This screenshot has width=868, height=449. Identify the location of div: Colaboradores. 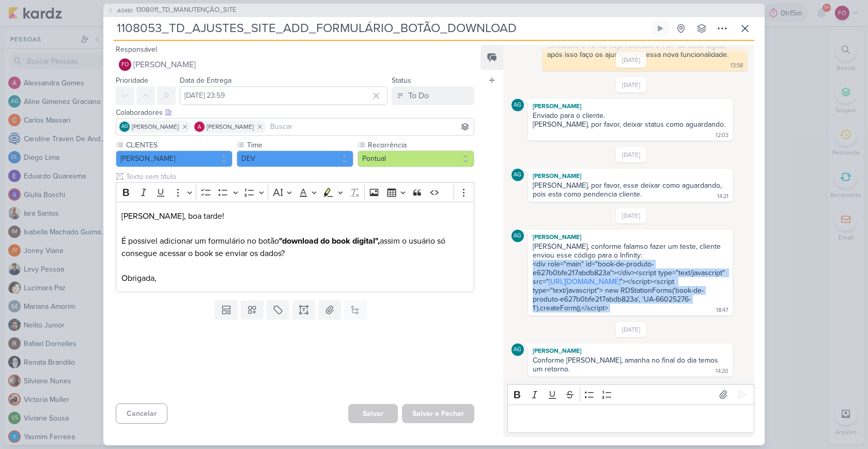
(295, 112).